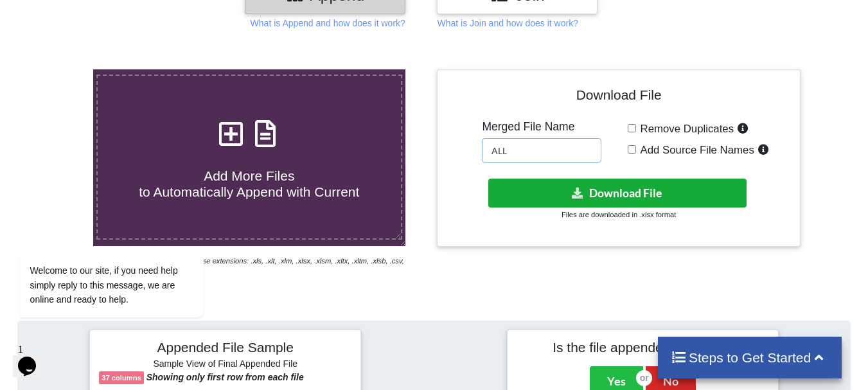  Describe the element at coordinates (225, 377) in the screenshot. I see `b: Showing only first row from each file` at that location.